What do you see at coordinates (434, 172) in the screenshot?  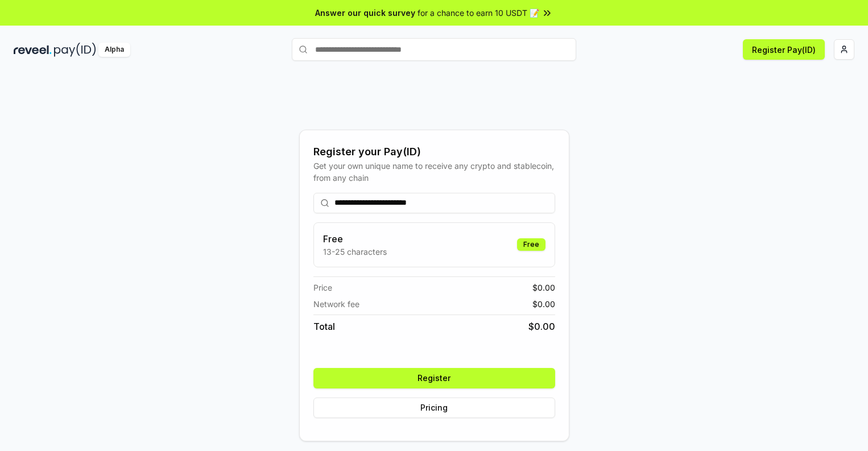 I see `div: Get your own unique name to receive any crypto and stablecoin, from any chain` at bounding box center [434, 172].